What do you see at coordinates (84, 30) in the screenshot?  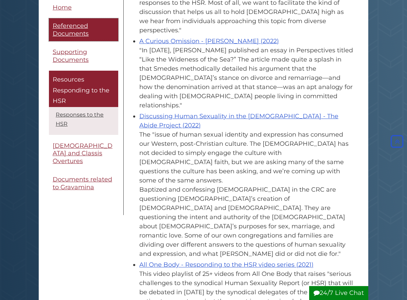 I see `a: Referenced Documents` at bounding box center [84, 30].